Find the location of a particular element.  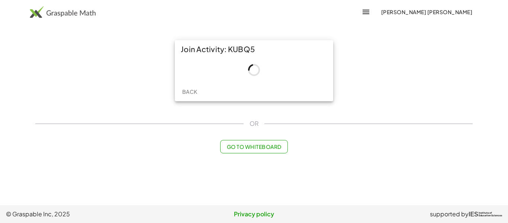

button: Back is located at coordinates (190, 91).